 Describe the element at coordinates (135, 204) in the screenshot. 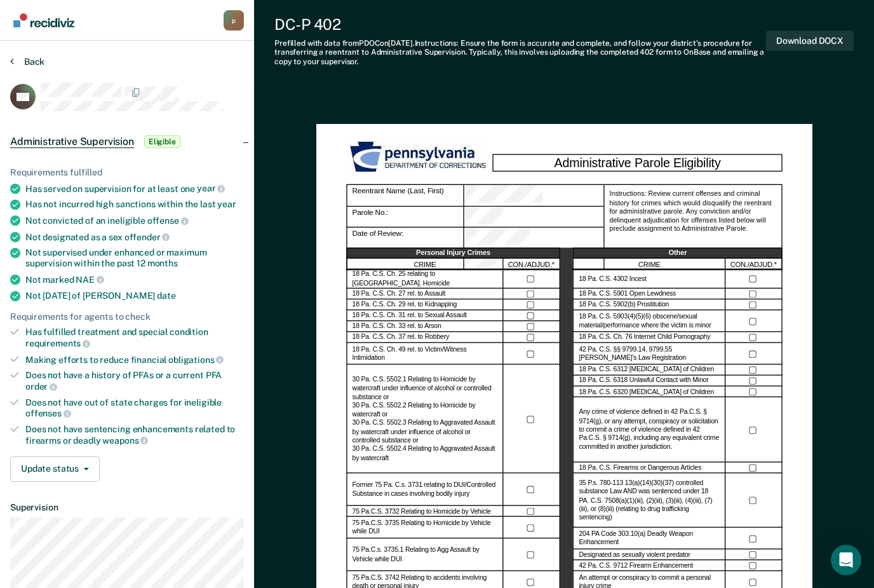

I see `div: Has not incurred high sanctions within the last` at that location.